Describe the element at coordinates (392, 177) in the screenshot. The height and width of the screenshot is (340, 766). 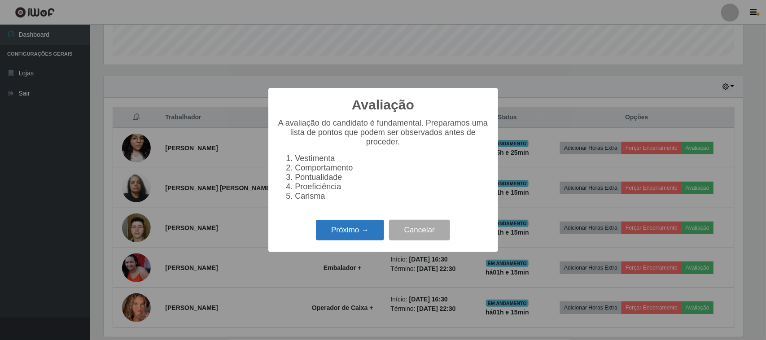
I see `li: Pontualidade` at that location.